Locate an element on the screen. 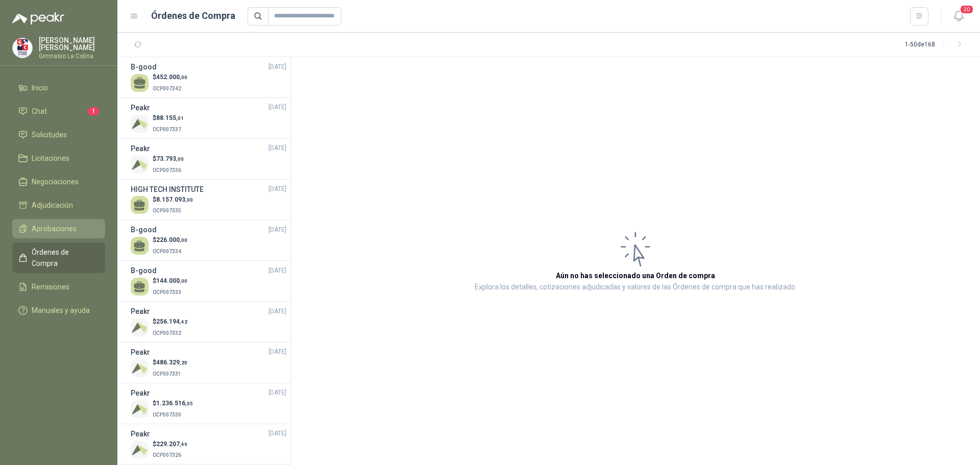 The height and width of the screenshot is (465, 980). span: 256.194 is located at coordinates (172, 322).